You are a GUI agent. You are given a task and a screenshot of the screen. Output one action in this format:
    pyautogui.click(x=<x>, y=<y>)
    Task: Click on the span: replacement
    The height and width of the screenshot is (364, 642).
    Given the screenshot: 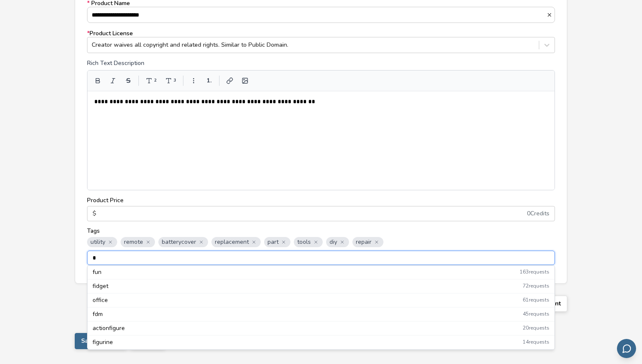 What is the action you would take?
    pyautogui.click(x=236, y=242)
    